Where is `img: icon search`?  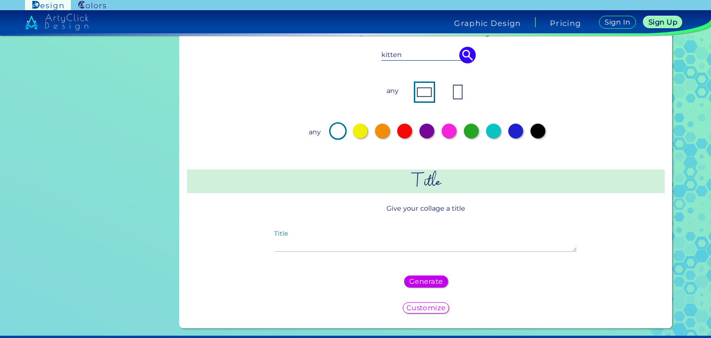 img: icon search is located at coordinates (467, 55).